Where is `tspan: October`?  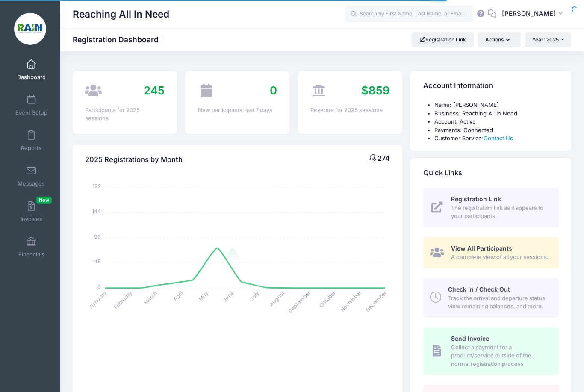
tspan: October is located at coordinates (328, 298).